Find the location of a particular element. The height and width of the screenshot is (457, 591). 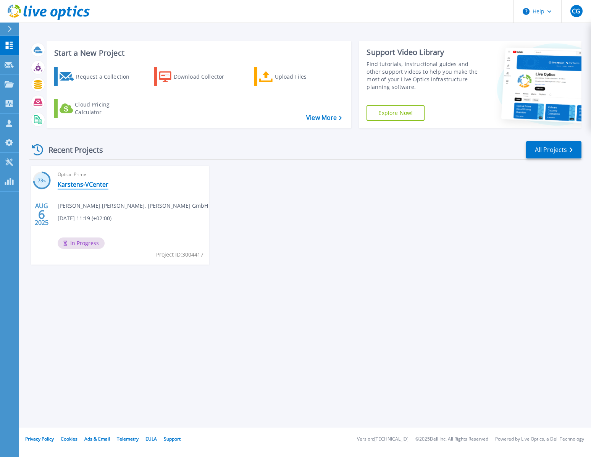

li: Powered by Live Optics, a Dell Technology is located at coordinates (540, 439).